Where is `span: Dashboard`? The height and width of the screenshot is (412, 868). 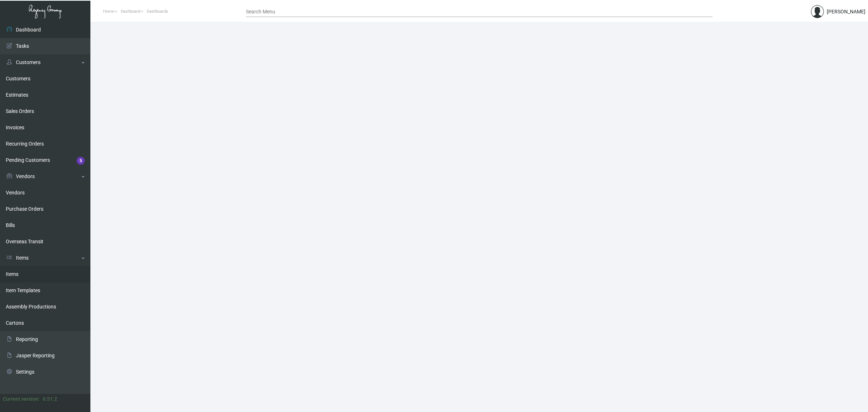 span: Dashboard is located at coordinates (131, 12).